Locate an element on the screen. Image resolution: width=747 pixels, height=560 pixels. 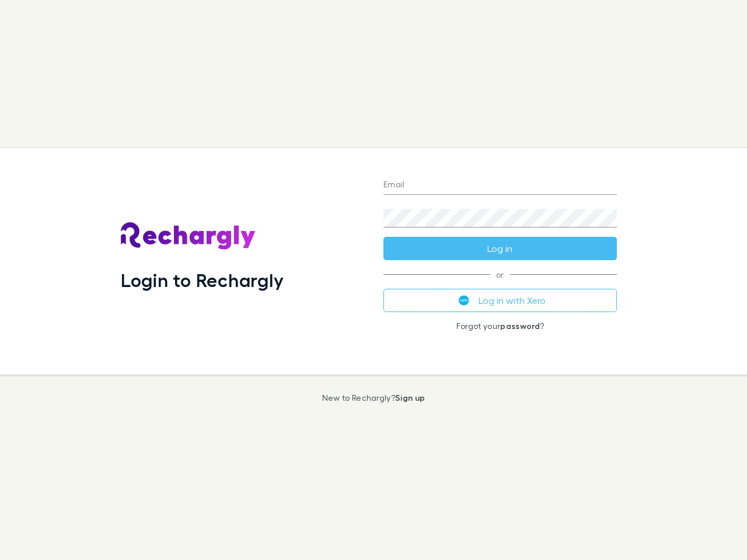
p: Forgot your ? is located at coordinates (500, 326).